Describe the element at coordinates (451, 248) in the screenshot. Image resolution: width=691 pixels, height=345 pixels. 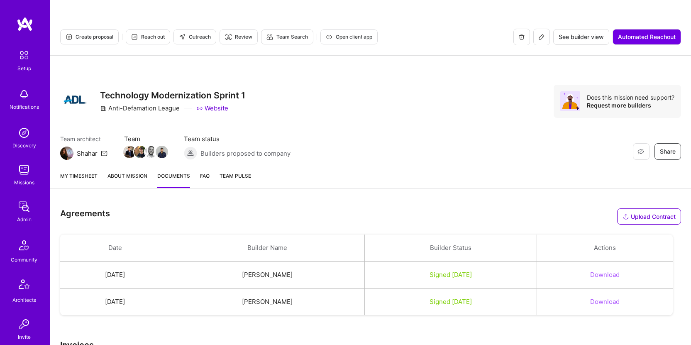
I see `th: Builder Status` at that location.